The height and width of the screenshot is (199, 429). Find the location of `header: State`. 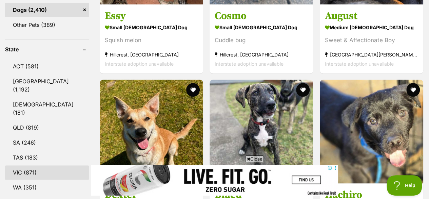

header: State is located at coordinates (47, 49).